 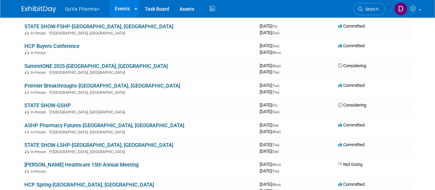 What do you see at coordinates (52, 46) in the screenshot?
I see `a: HCP Buyers Conference` at bounding box center [52, 46].